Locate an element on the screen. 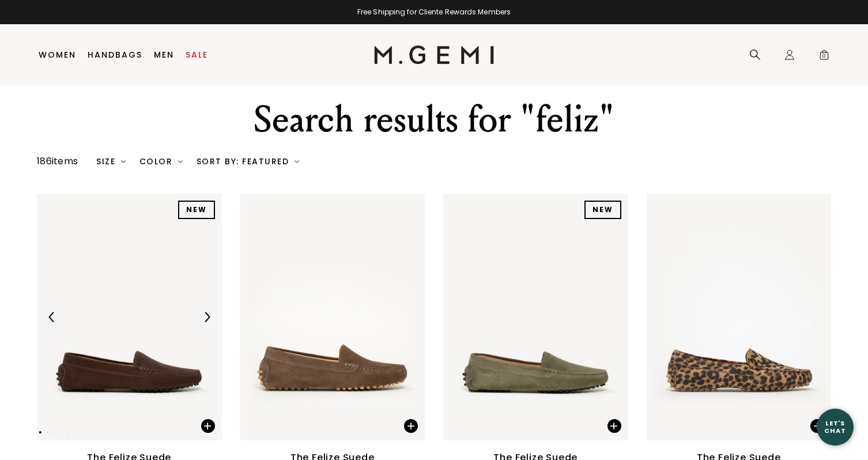  img: Next Arrow is located at coordinates (207, 317).